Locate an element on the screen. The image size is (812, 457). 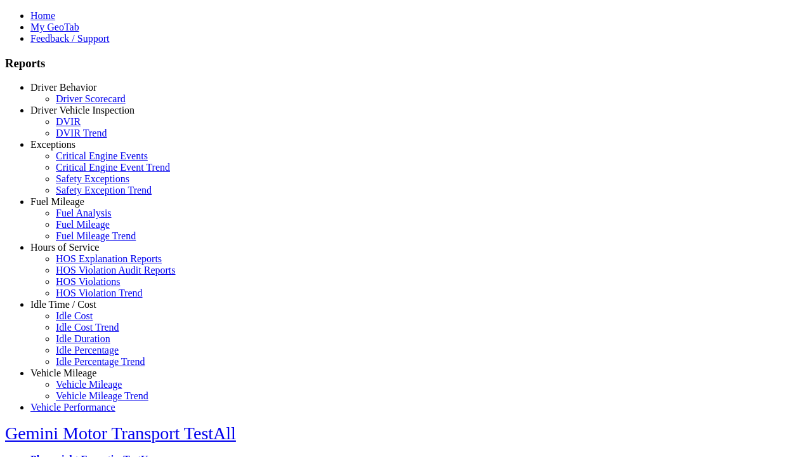
a: Driver Scorecard is located at coordinates (91, 98).